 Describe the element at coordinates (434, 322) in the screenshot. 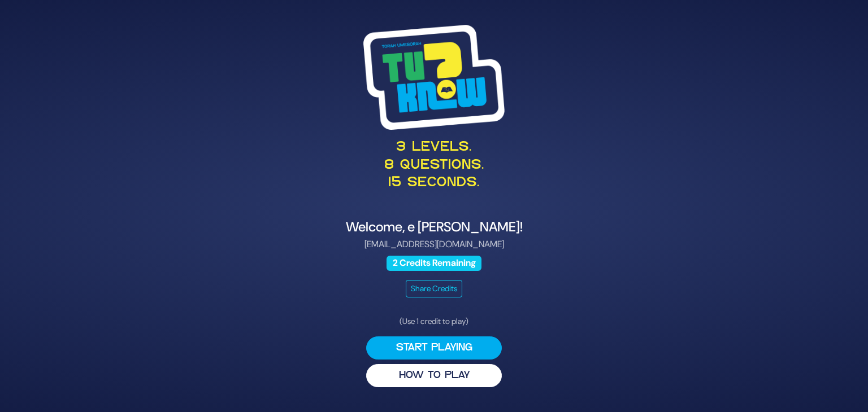

I see `p: (Use 1 credit to play)` at that location.